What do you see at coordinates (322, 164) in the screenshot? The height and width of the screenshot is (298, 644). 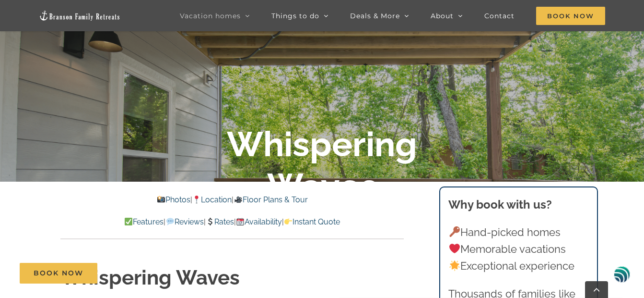 I see `b: Whispering Waves` at bounding box center [322, 164].